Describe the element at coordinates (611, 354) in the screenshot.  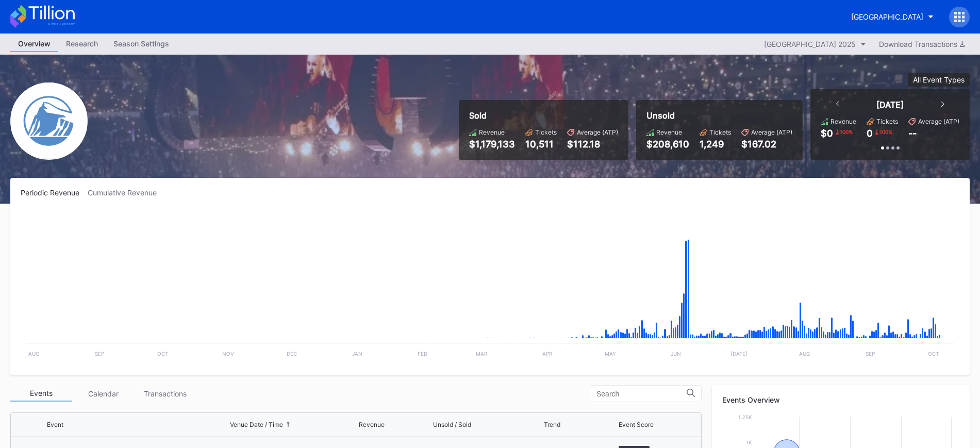
I see `text: May` at that location.